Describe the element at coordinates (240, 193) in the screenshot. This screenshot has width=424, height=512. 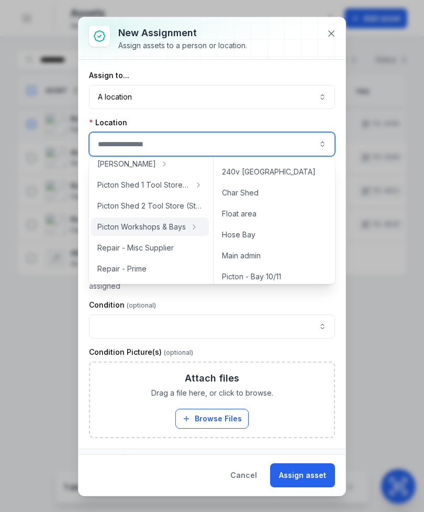
I see `span: Char Shed` at that location.